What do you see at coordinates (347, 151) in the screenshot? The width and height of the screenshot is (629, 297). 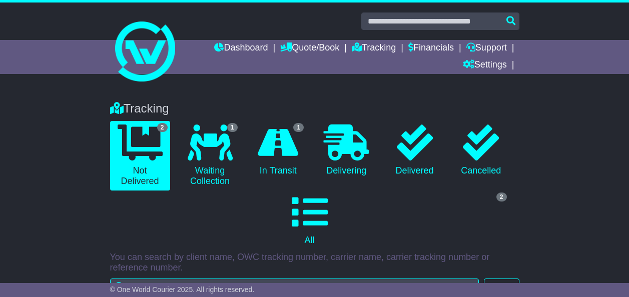 I see `a: Delivering` at bounding box center [347, 151].